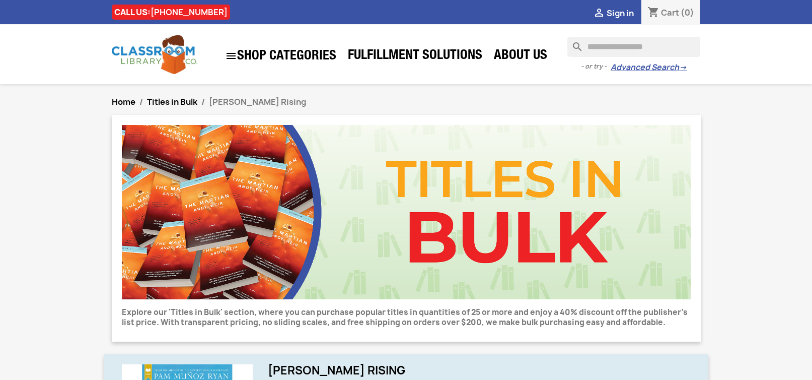 Image resolution: width=812 pixels, height=380 pixels. What do you see at coordinates (123, 102) in the screenshot?
I see `span: Home` at bounding box center [123, 102].